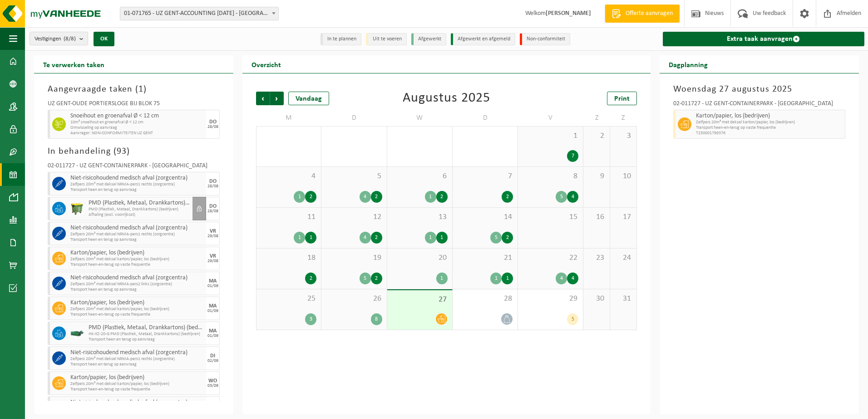 The height and width of the screenshot is (419, 868). What do you see at coordinates (429, 39) in the screenshot?
I see `li: Afgewerkt` at bounding box center [429, 39].